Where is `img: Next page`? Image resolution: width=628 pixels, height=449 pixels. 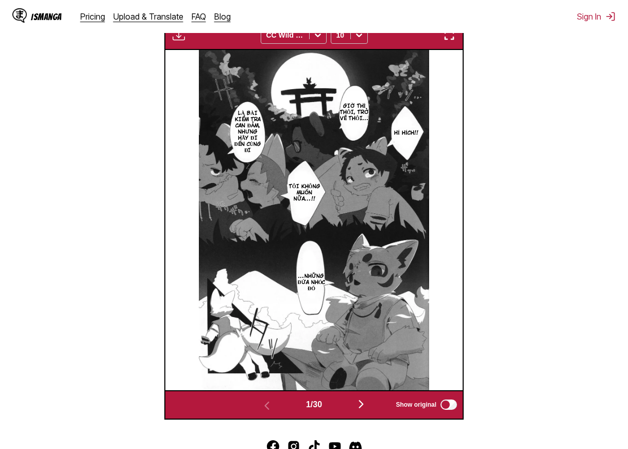 img: Next page is located at coordinates (361, 404).